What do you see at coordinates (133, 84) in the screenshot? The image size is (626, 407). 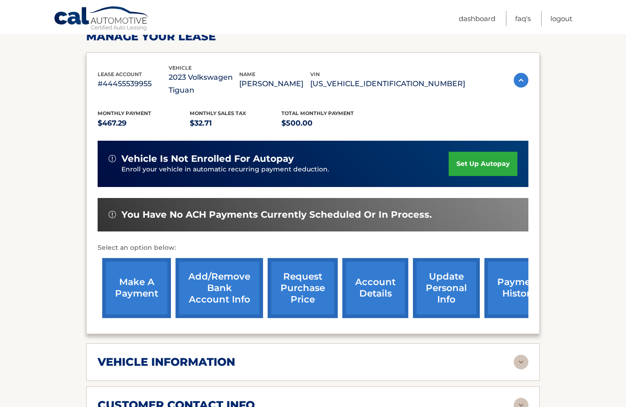 I see `p: #44455539955` at bounding box center [133, 84].